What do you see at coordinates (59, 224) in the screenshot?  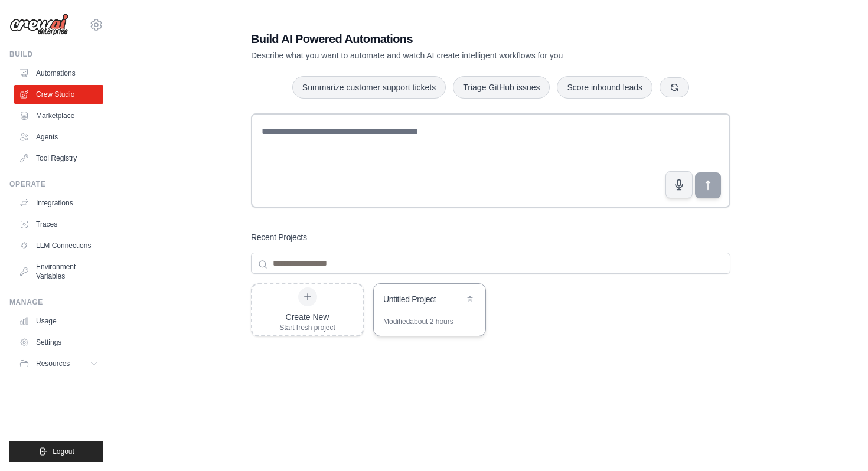 I see `a: Traces` at bounding box center [59, 224].